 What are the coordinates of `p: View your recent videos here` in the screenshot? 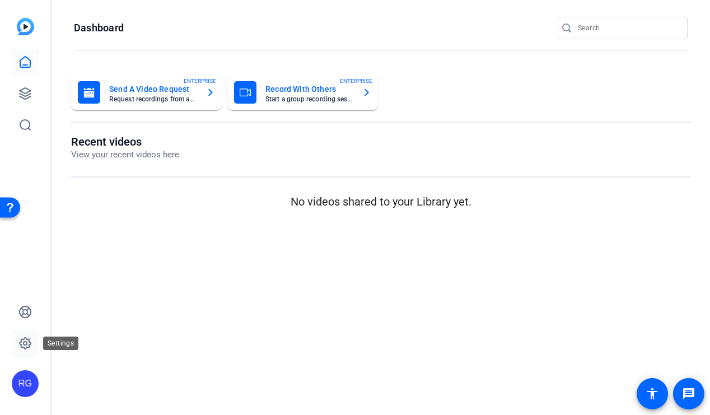 It's located at (125, 155).